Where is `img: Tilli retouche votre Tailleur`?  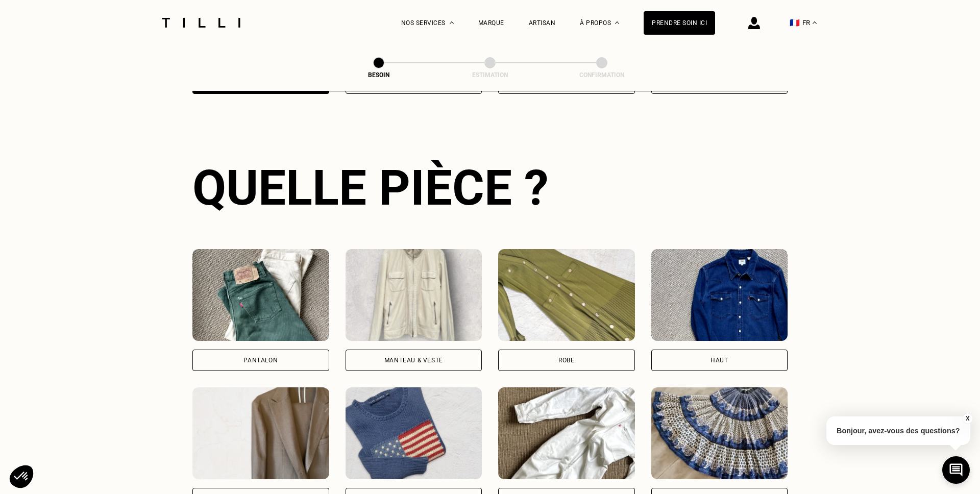 img: Tilli retouche votre Tailleur is located at coordinates (261, 433).